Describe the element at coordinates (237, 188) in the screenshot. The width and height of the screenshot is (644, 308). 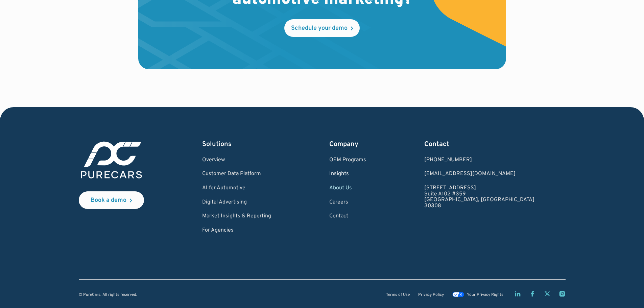
I see `a: AI for Automotive` at that location.